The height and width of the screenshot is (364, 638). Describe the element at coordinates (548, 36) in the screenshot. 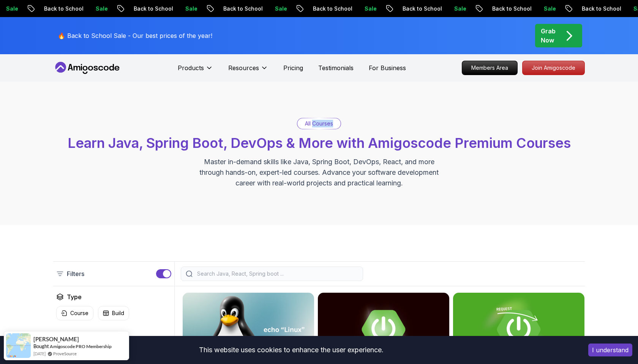

I see `p: Grab Now` at that location.